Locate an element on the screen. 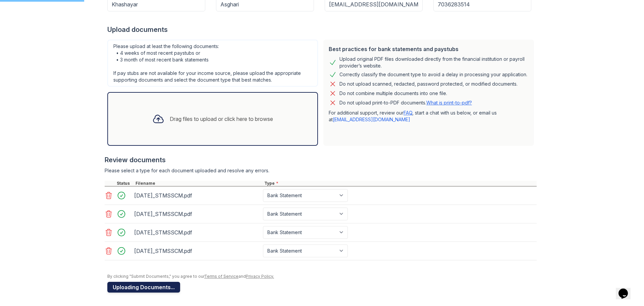 This screenshot has height=306, width=644. p: Do not upload print-to-PDF documents. is located at coordinates (406, 103).